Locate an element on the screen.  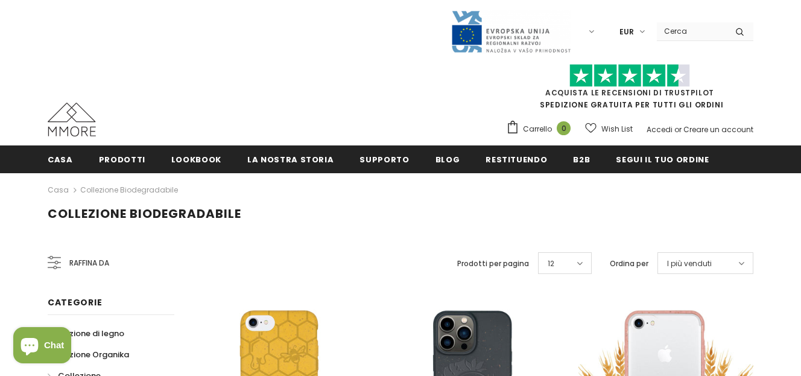
span: Casa is located at coordinates (60, 159).